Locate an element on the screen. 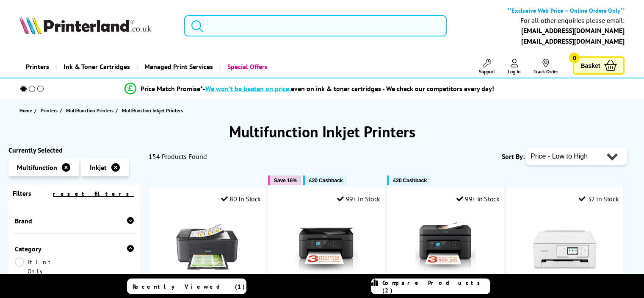  div: Category is located at coordinates (74, 249).